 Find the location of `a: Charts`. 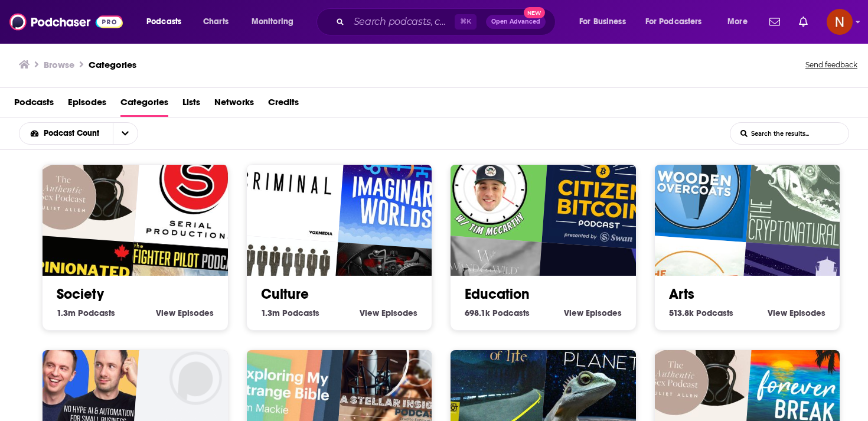

a: Charts is located at coordinates (216, 22).